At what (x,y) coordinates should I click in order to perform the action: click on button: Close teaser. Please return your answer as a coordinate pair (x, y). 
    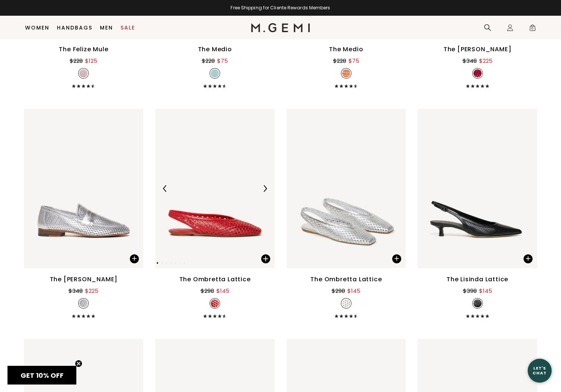
    Looking at the image, I should click on (78, 364).